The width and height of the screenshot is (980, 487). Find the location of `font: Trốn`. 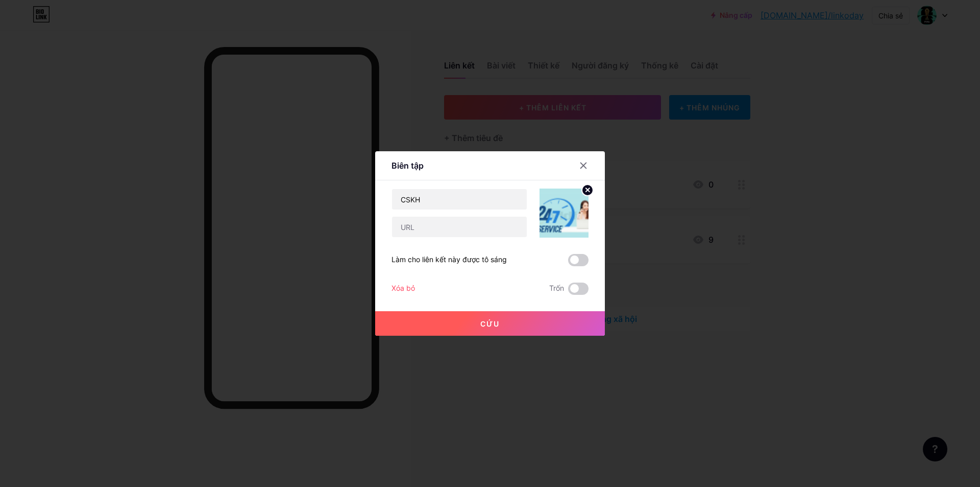

font: Trốn is located at coordinates (557, 287).